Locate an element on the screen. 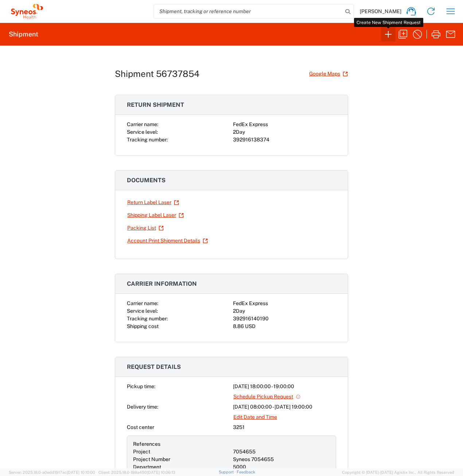  span: Documents is located at coordinates (146, 180).